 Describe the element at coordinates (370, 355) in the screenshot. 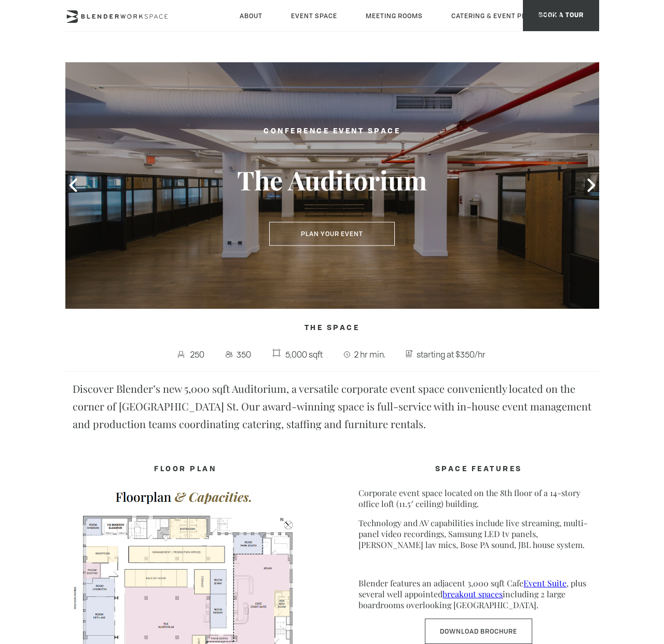

I see `span: 2 hr min.` at that location.